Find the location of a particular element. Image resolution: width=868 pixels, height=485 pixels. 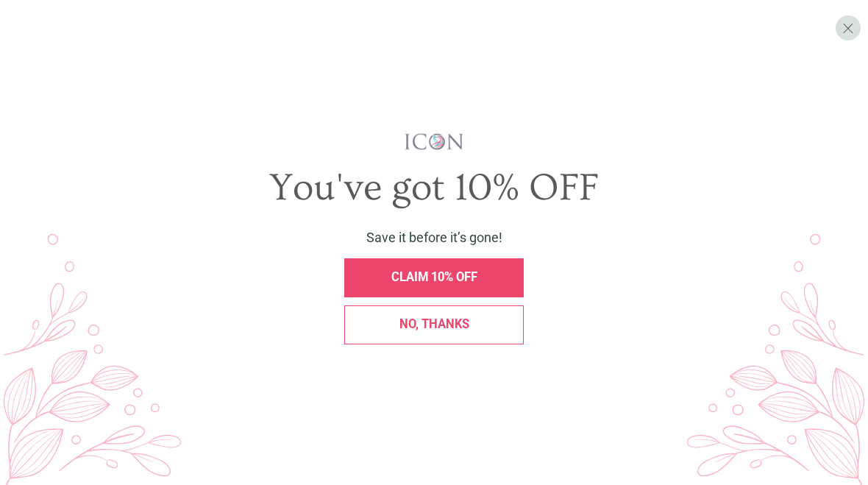

span: CLAIM 10% OFF is located at coordinates (434, 277).